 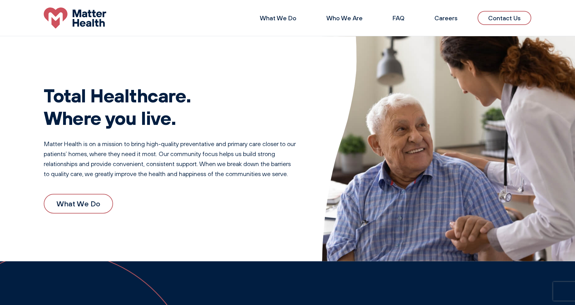 What do you see at coordinates (505, 18) in the screenshot?
I see `a: Contact Us` at bounding box center [505, 18].